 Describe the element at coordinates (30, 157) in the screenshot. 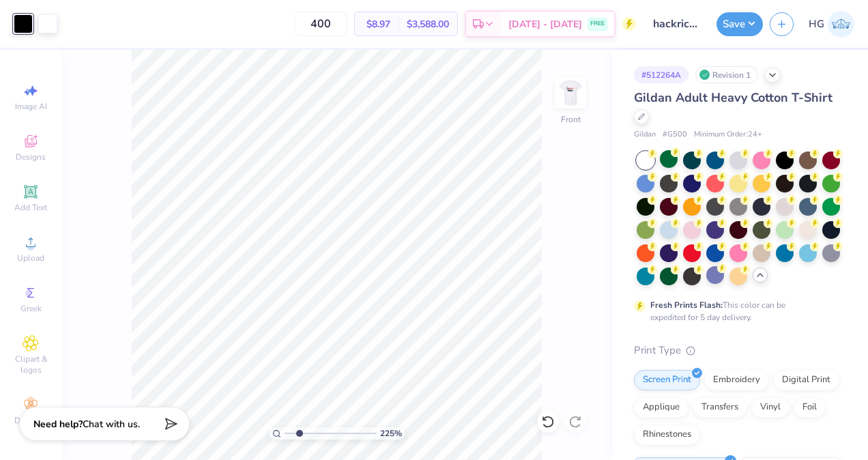

I see `span: Designs` at that location.